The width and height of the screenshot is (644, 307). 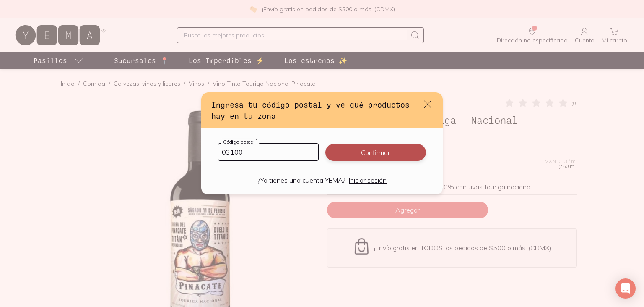 What do you see at coordinates (626, 289) in the screenshot?
I see `div: Open Intercom Messenger` at bounding box center [626, 289].